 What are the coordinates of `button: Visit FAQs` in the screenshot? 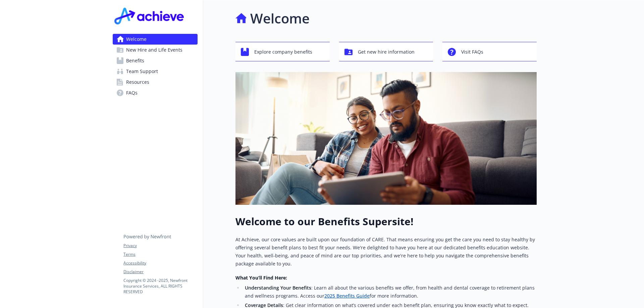 It's located at (489, 52).